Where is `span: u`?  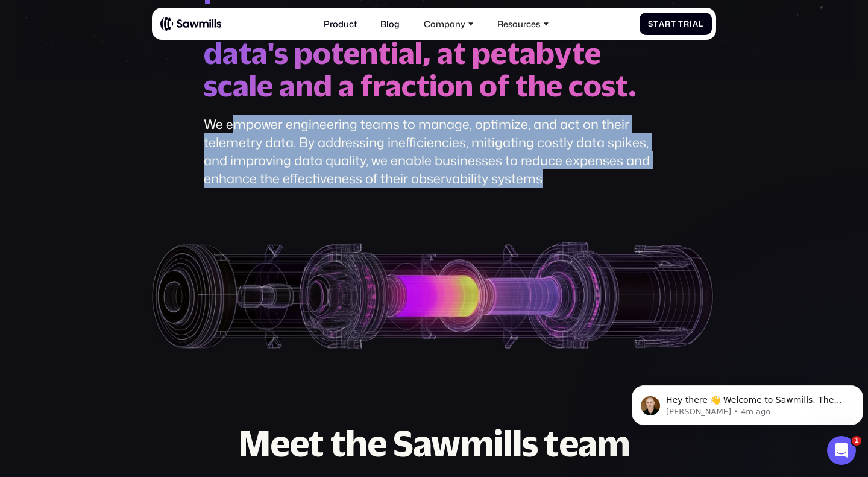
span: u is located at coordinates (261, 21).